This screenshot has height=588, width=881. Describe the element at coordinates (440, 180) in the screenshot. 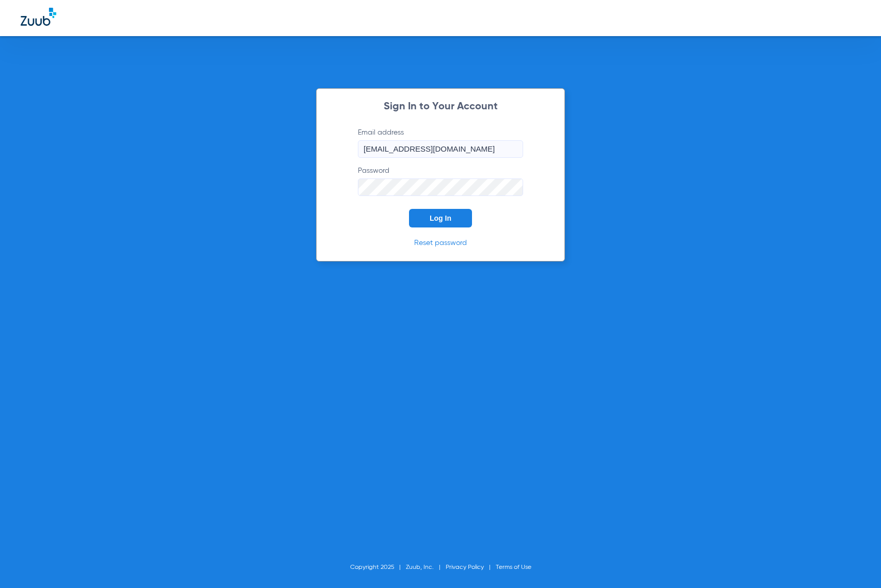

I see `label: Password` at that location.